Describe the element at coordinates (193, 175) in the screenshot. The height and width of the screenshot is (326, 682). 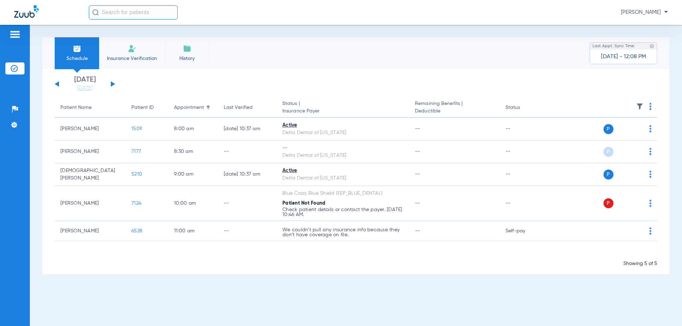
I see `td: 9:00 AM` at that location.